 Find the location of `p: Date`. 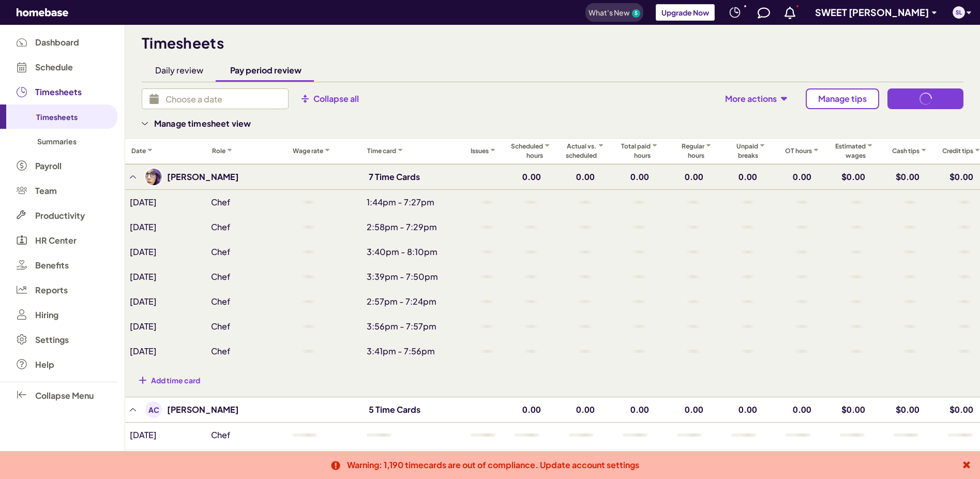

p: Date is located at coordinates (139, 151).